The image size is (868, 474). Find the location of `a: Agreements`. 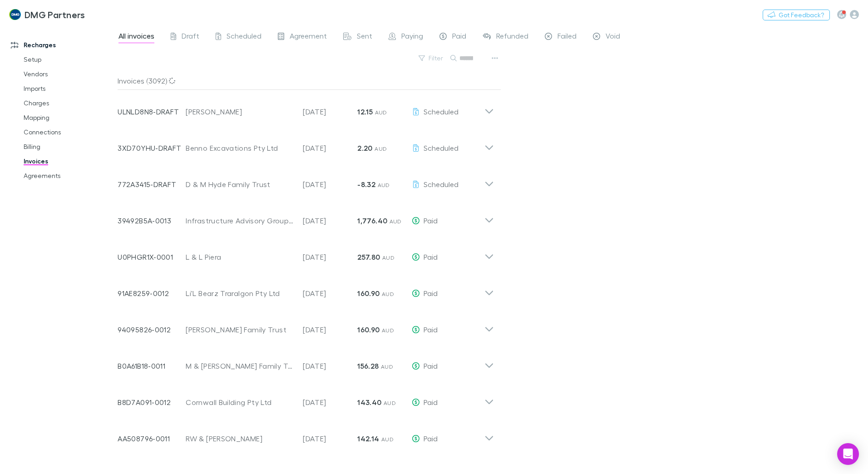

a: Agreements is located at coordinates (68, 176).